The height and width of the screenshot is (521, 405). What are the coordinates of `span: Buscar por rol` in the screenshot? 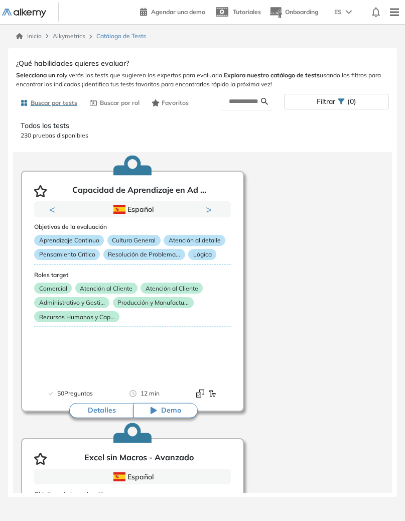 It's located at (119, 103).